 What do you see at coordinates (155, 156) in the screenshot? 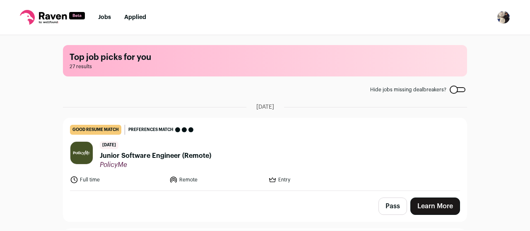
I see `span: Junior Software Engineer (Remote)` at bounding box center [155, 156].